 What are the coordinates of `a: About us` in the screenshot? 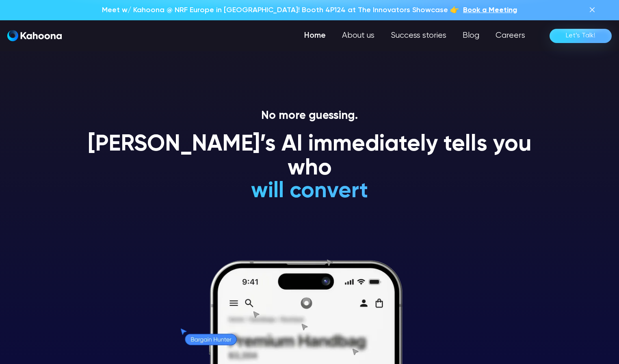 It's located at (358, 35).